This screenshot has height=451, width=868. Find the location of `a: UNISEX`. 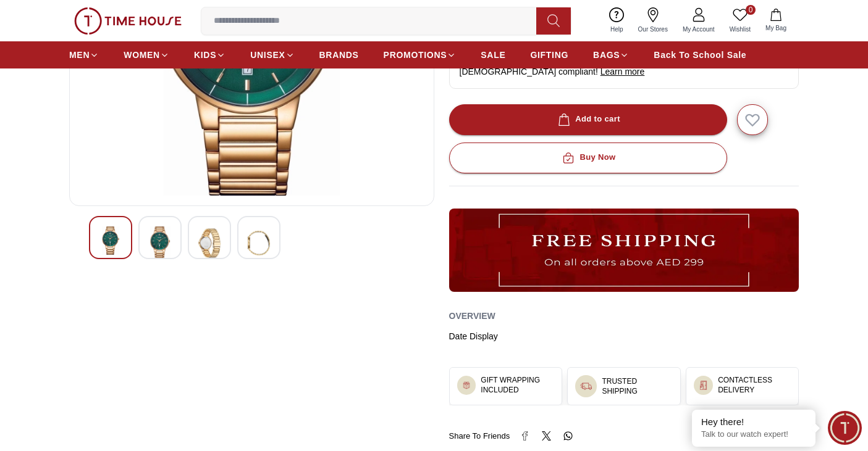

a: UNISEX is located at coordinates (272, 55).